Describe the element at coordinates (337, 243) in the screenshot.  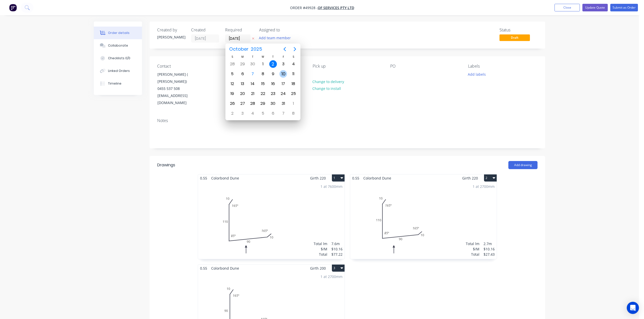
I see `div: 7.6m` at that location.